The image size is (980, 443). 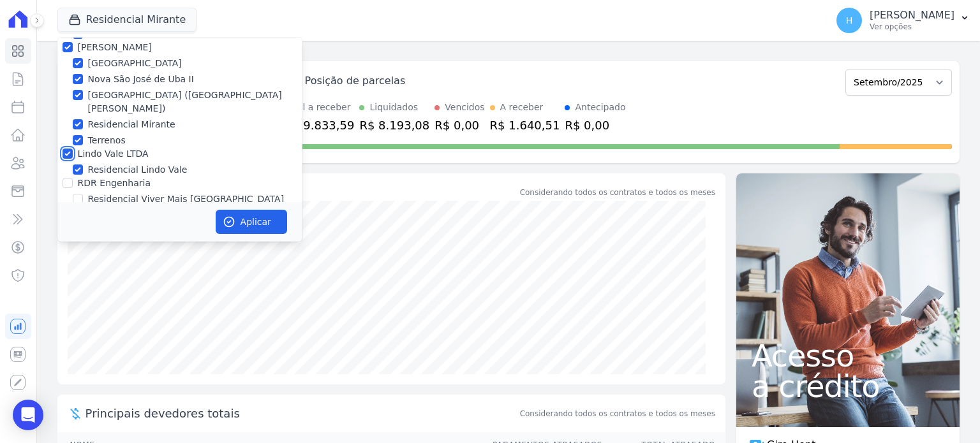 I want to click on label: Residencial Mirante, so click(x=131, y=124).